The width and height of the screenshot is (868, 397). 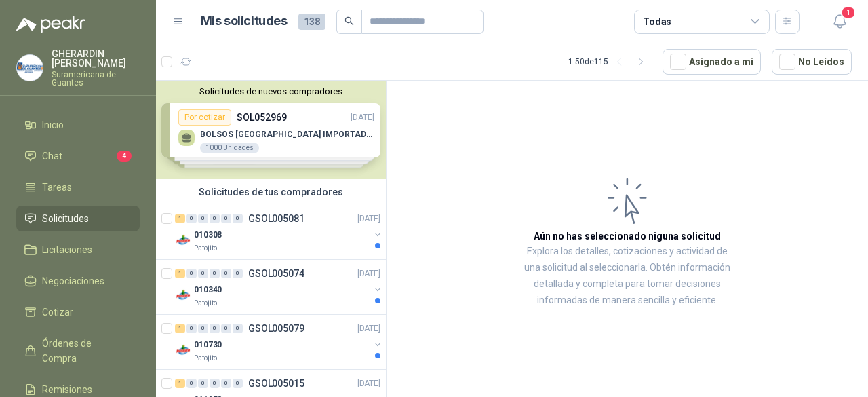 What do you see at coordinates (848, 12) in the screenshot?
I see `span: 1` at bounding box center [848, 12].